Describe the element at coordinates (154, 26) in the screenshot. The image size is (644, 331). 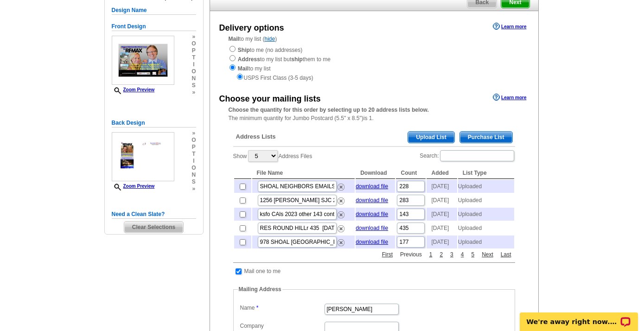
I see `h5: Front Design` at that location.